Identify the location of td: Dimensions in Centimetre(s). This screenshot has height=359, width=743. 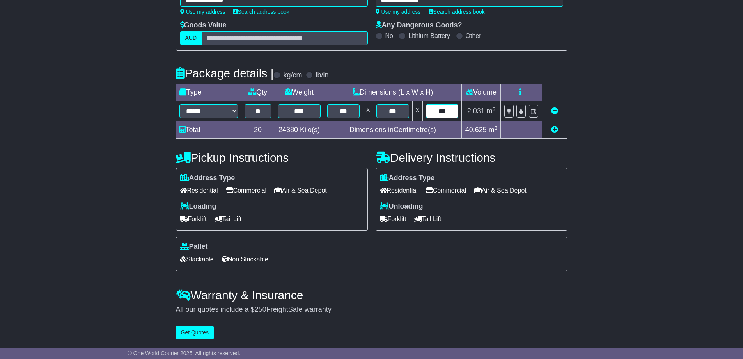
(393, 130).